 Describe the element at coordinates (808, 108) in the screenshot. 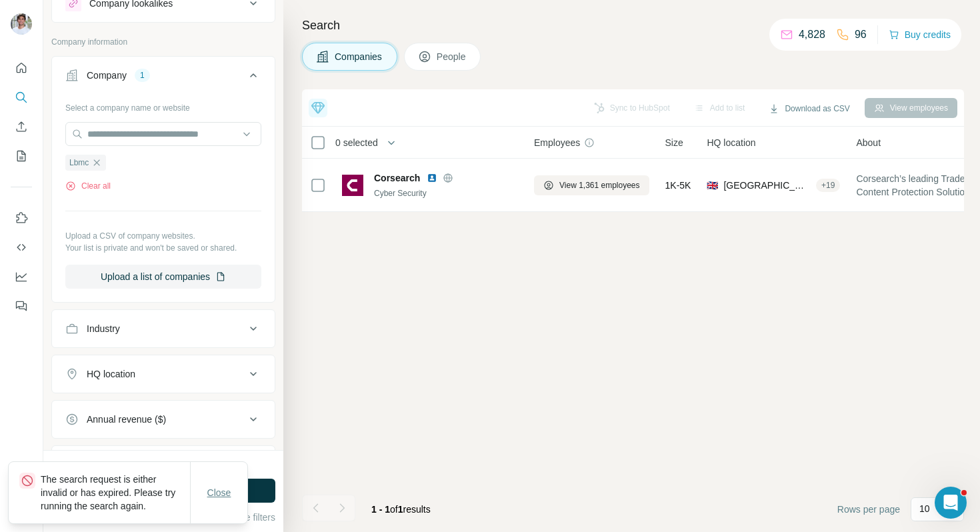

I see `button: Download as CSV` at that location.